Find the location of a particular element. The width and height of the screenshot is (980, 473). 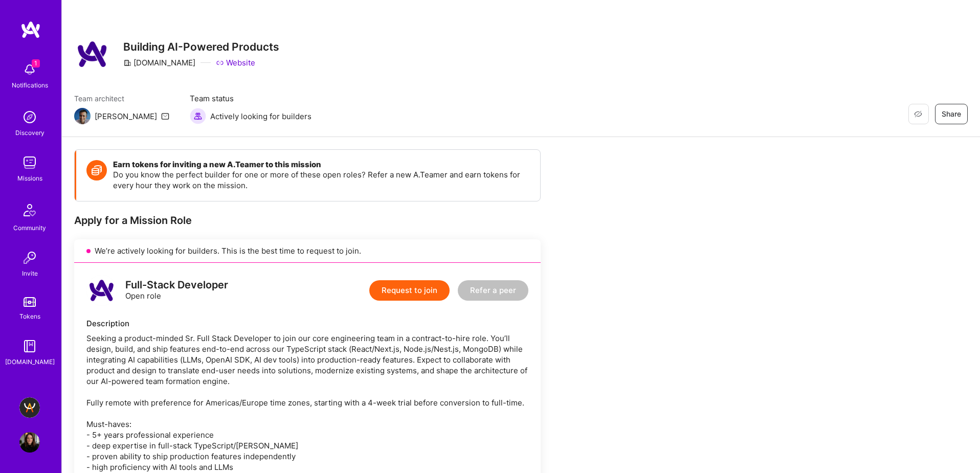

i: icon CompanyGray is located at coordinates (127, 63).